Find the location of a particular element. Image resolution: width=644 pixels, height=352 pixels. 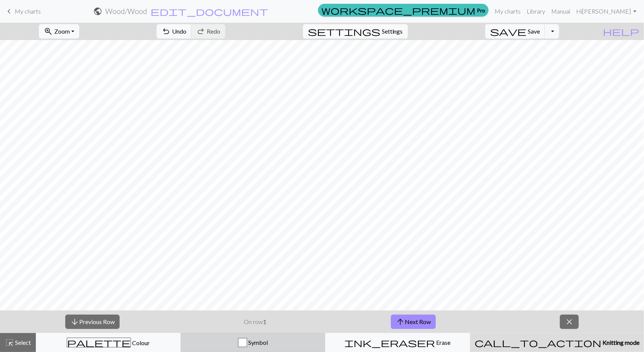

span: Knitting mode is located at coordinates (620, 342).